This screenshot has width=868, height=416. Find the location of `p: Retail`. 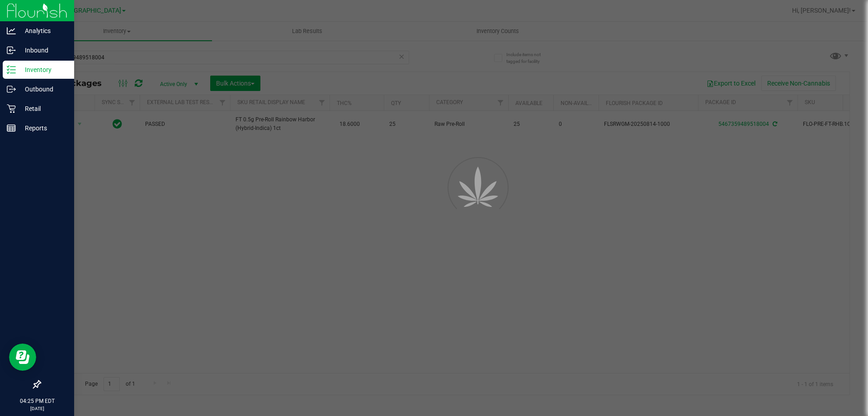

p: Retail is located at coordinates (43, 108).